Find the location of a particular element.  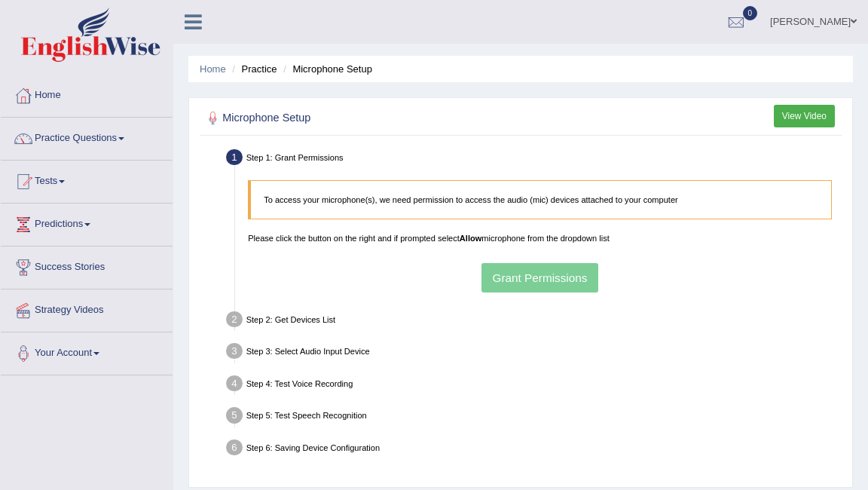

a: Tests is located at coordinates (86, 180).